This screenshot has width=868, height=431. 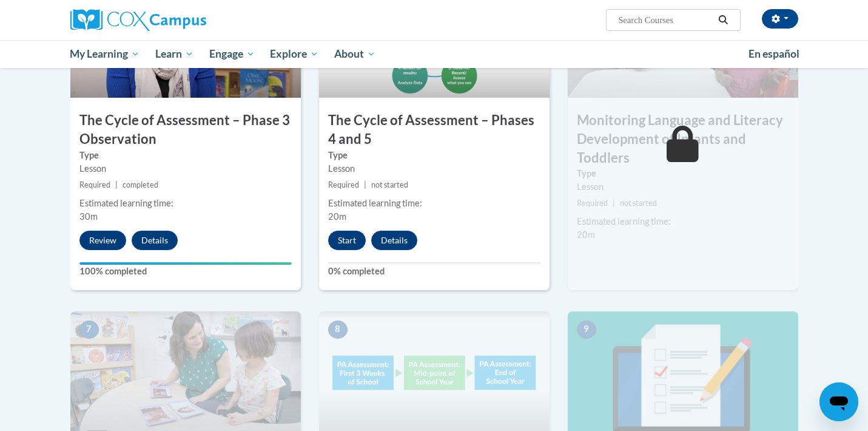 I want to click on label: 100% completed, so click(x=186, y=271).